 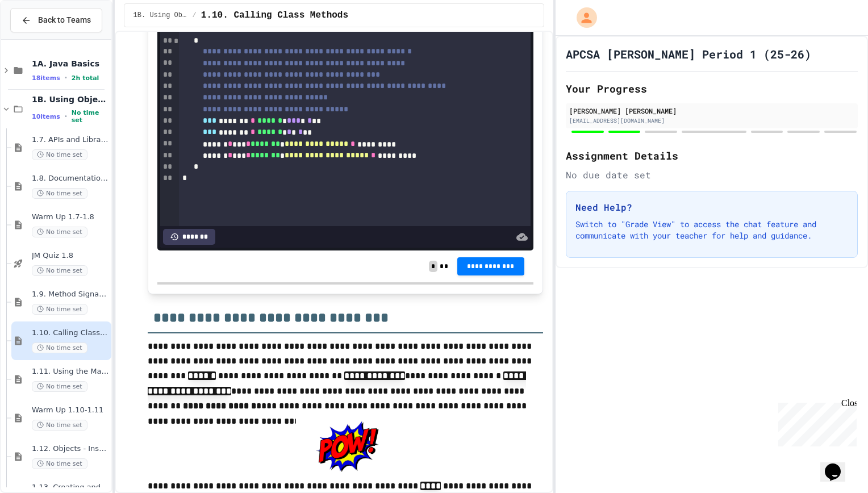 I want to click on h2: Assignment Details, so click(x=712, y=156).